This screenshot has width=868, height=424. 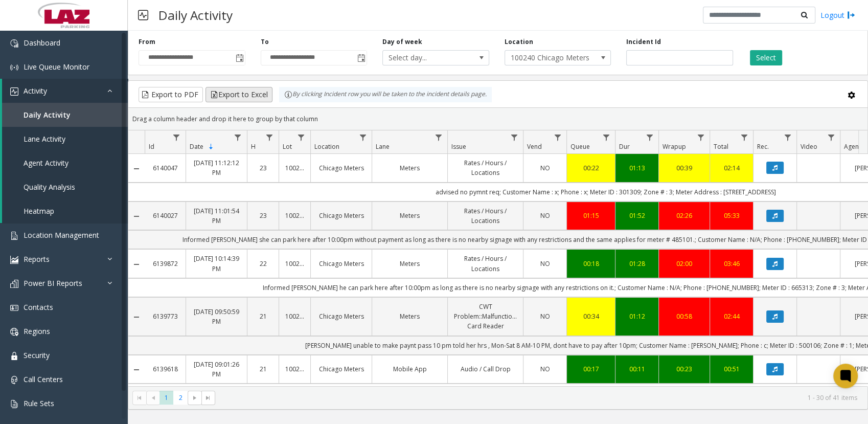 I want to click on span: Rule Sets, so click(x=39, y=403).